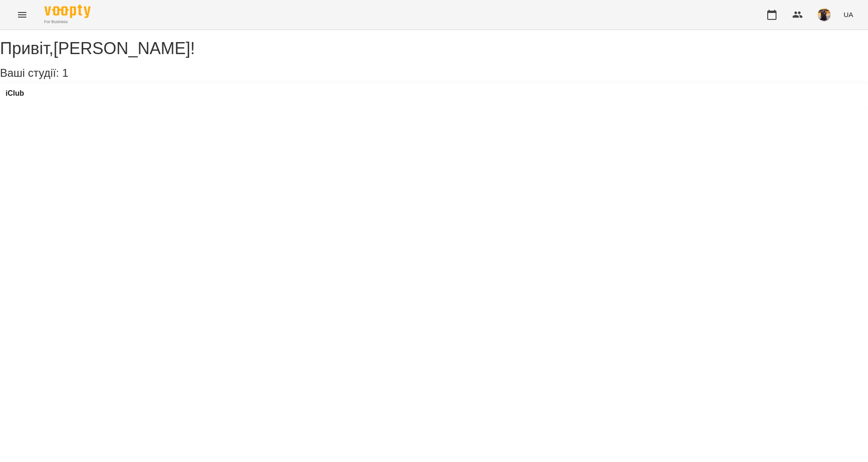 Image resolution: width=868 pixels, height=462 pixels. Describe the element at coordinates (68, 22) in the screenshot. I see `span: For Business` at that location.